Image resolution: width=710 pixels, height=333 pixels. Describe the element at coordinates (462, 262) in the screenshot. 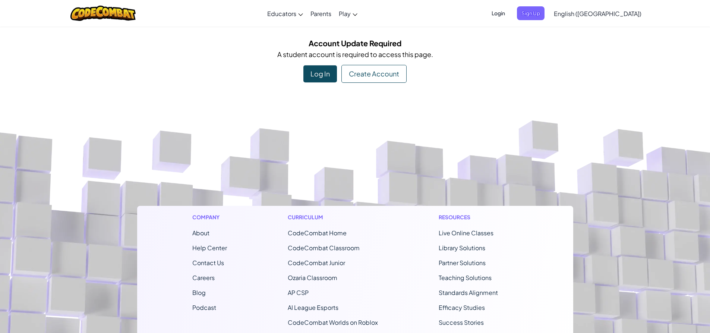

I see `a: Partner Solutions` at that location.